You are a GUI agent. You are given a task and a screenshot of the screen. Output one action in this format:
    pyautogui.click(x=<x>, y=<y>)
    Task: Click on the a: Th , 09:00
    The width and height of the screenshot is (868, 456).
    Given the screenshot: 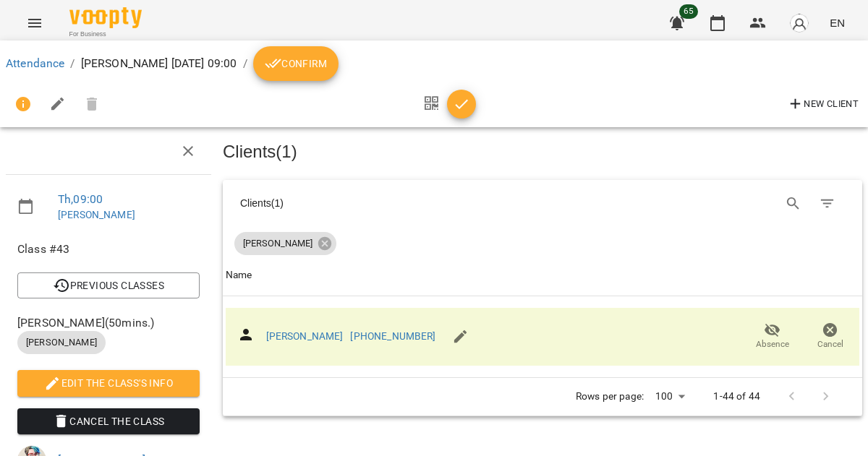 What is the action you would take?
    pyautogui.click(x=80, y=198)
    